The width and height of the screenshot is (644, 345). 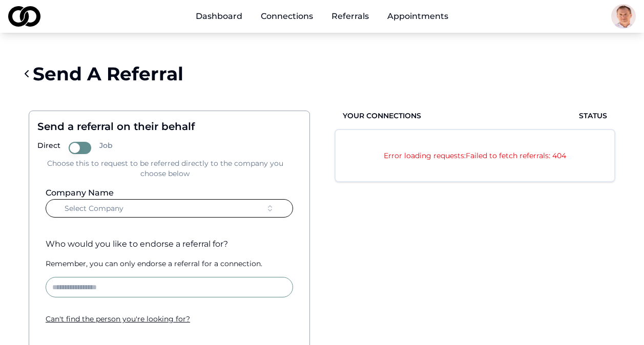 What do you see at coordinates (418, 16) in the screenshot?
I see `a: Appointments` at bounding box center [418, 16].